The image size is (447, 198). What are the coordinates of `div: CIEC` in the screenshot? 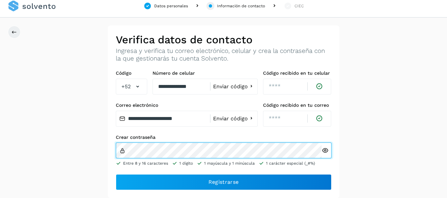 It's located at (299, 6).